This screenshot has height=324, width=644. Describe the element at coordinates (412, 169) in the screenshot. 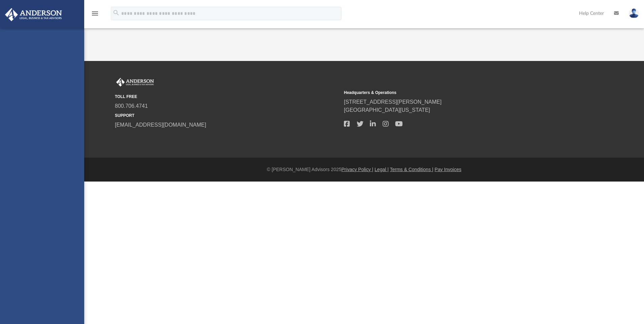

I see `a: Terms & Conditions |` at that location.